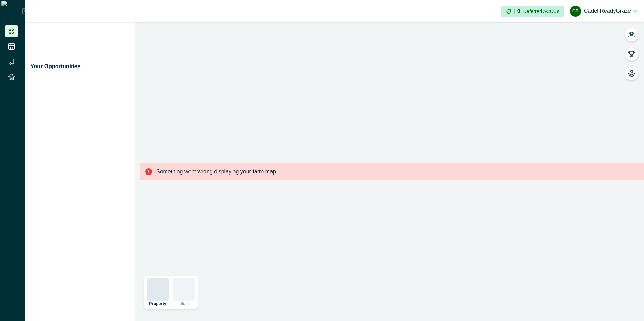 The image size is (644, 321). Describe the element at coordinates (184, 303) in the screenshot. I see `p: Soil` at that location.